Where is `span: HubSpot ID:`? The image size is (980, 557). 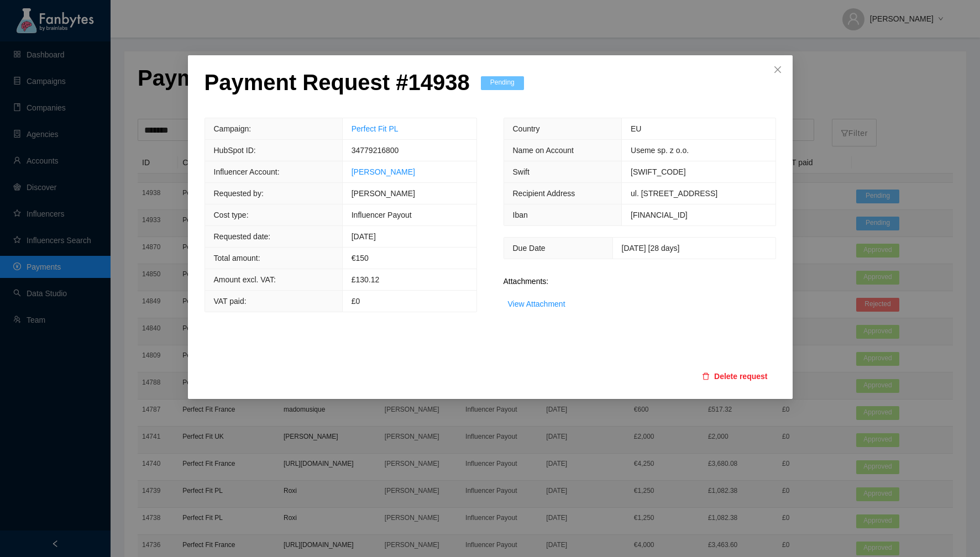 span: HubSpot ID: is located at coordinates (235, 151).